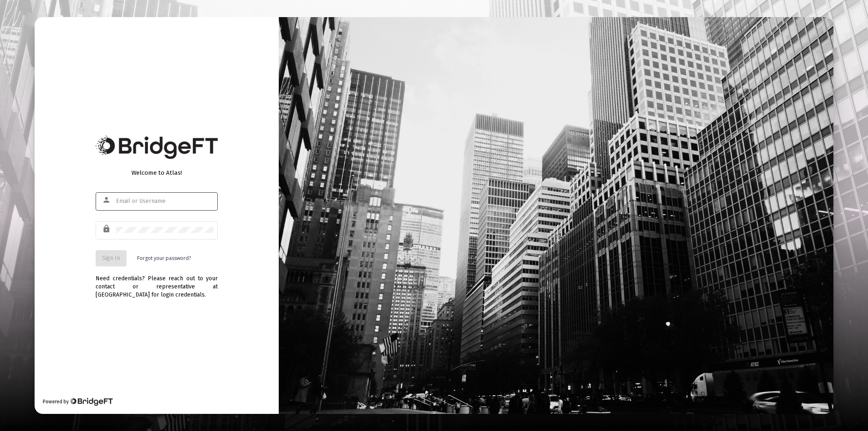 This screenshot has width=868, height=431. I want to click on mat-icon: lock, so click(107, 229).